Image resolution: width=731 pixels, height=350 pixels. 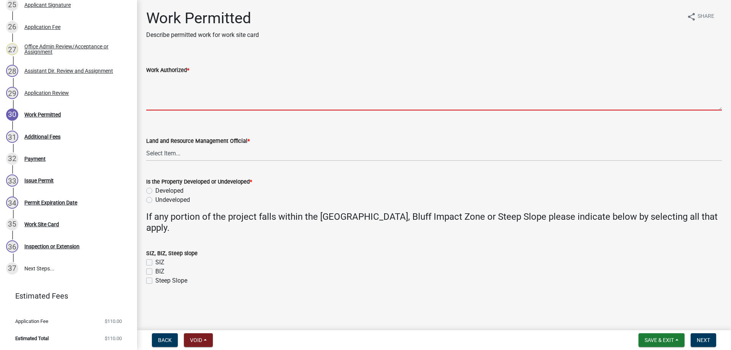 I want to click on label: Work Authorized, so click(x=168, y=70).